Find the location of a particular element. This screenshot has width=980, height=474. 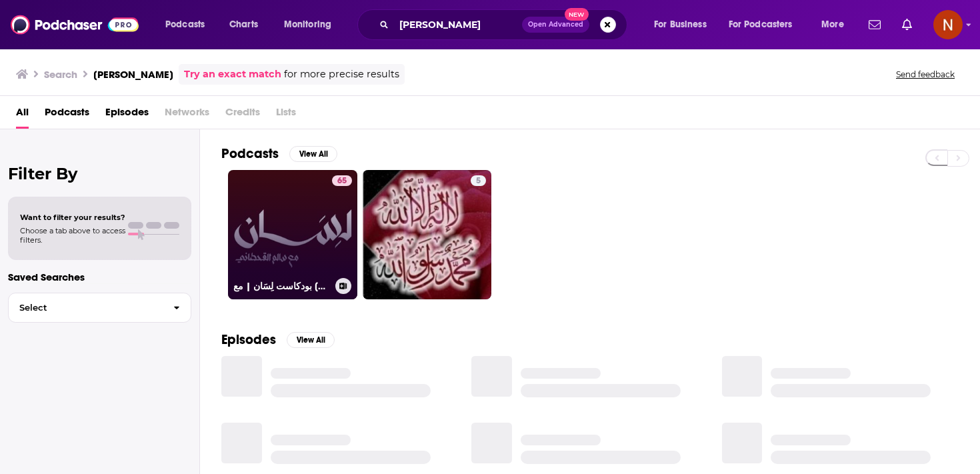

span: Select is located at coordinates (86, 308).